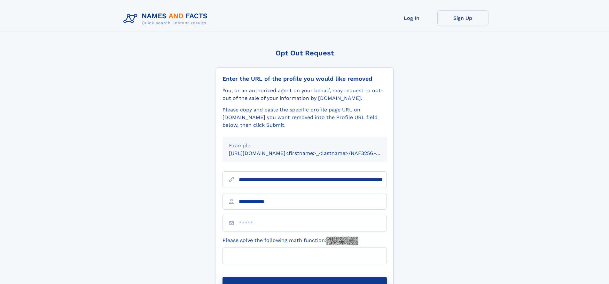  Describe the element at coordinates (305, 146) in the screenshot. I see `div: Example:` at that location.